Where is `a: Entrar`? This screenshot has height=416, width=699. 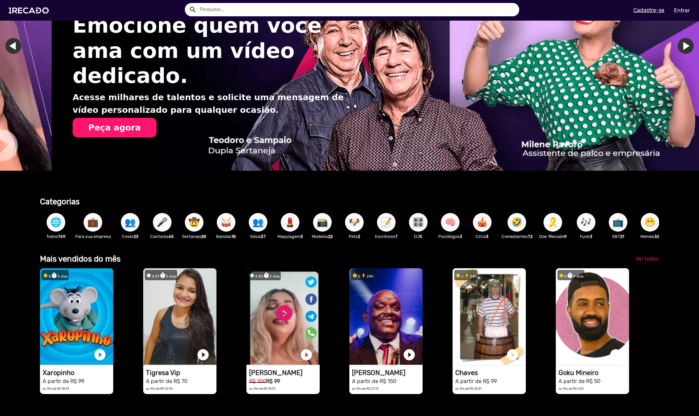
a: Entrar is located at coordinates (682, 10).